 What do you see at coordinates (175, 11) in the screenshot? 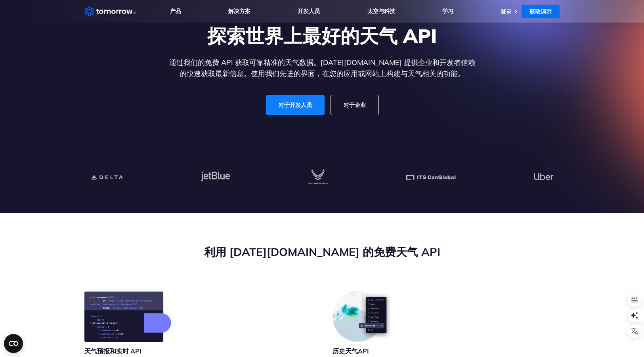
I see `font: 产品` at bounding box center [175, 11].